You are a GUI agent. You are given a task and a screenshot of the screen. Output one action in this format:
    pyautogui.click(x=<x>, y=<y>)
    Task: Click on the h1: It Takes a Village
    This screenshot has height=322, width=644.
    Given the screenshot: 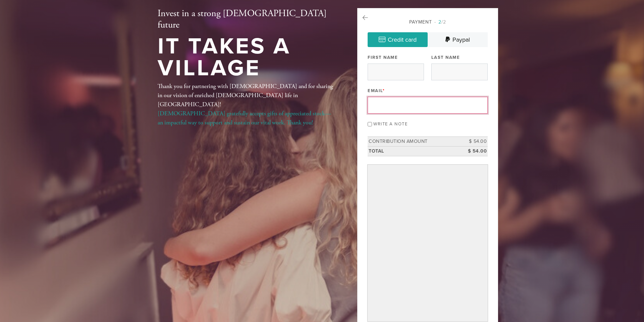 What is the action you would take?
    pyautogui.click(x=246, y=57)
    